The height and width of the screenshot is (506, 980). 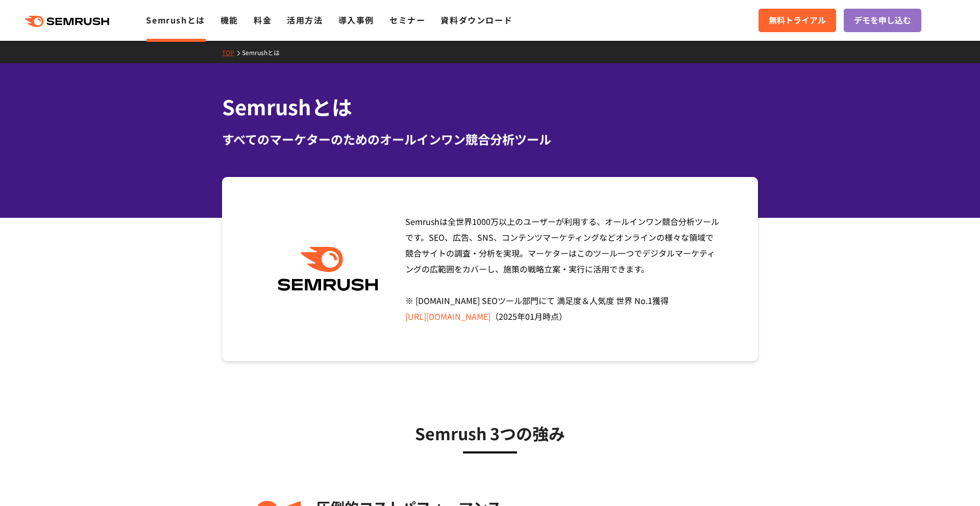 What do you see at coordinates (883, 20) in the screenshot?
I see `span: デモを申し込む` at bounding box center [883, 20].